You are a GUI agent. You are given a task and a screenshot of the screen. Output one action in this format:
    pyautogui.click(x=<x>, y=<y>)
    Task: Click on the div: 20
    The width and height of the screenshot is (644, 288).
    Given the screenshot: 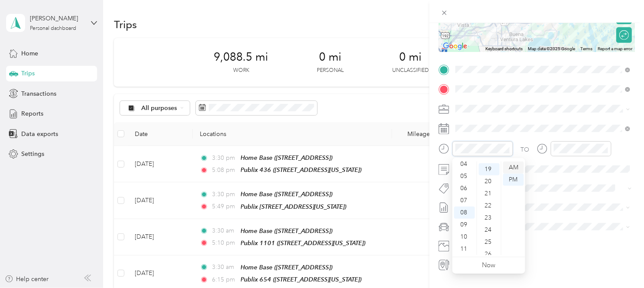 What is the action you would take?
    pyautogui.click(x=489, y=181)
    